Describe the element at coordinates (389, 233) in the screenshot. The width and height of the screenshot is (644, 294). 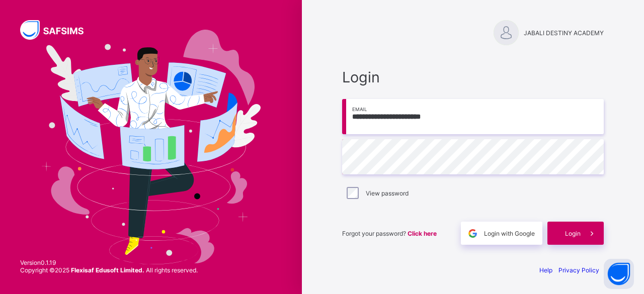
I see `span: Forgot your password?` at that location.